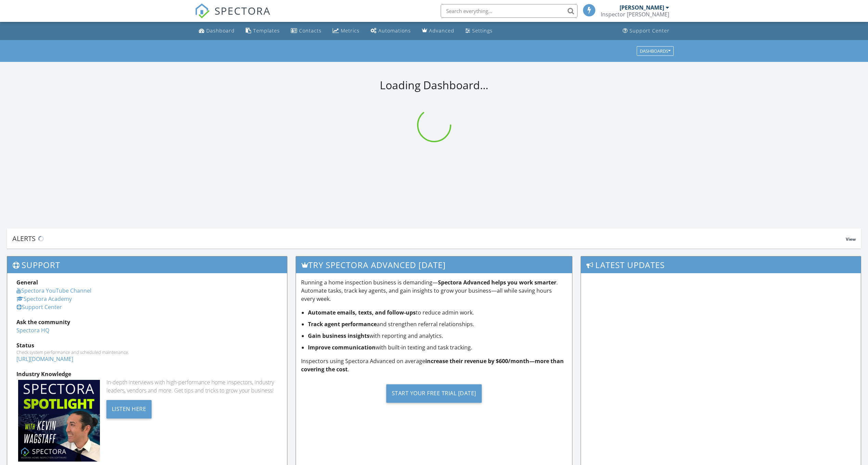  I want to click on li: with built-in texting and task tracking., so click(437, 347).